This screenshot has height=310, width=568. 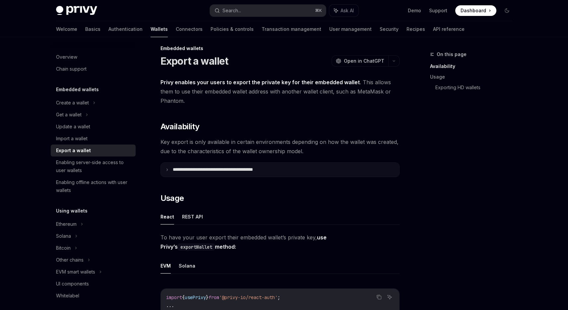 What do you see at coordinates (196, 247) in the screenshot?
I see `code: exportWallet` at bounding box center [196, 247].